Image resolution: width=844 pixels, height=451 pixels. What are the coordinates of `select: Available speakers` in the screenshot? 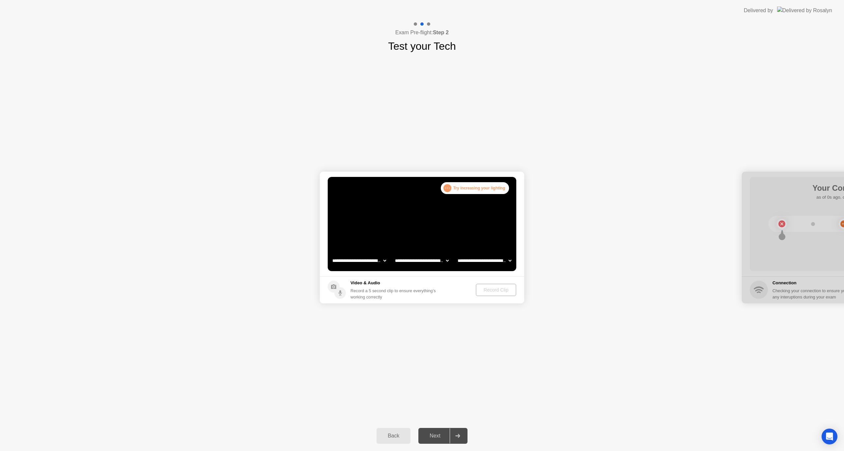 It's located at (421, 261).